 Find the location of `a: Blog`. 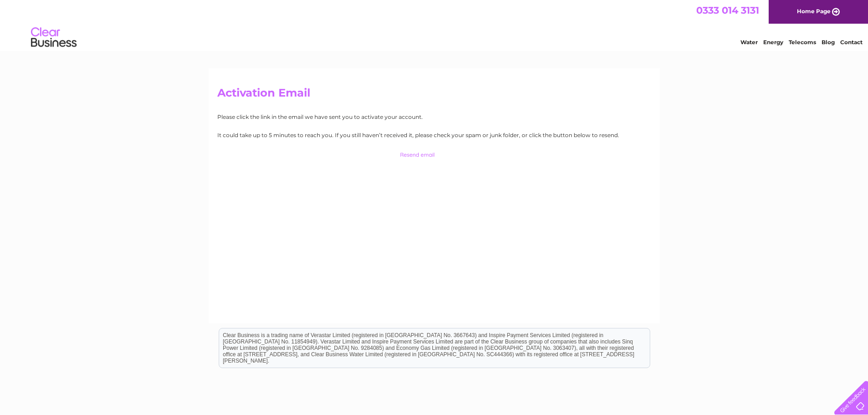

a: Blog is located at coordinates (828, 42).